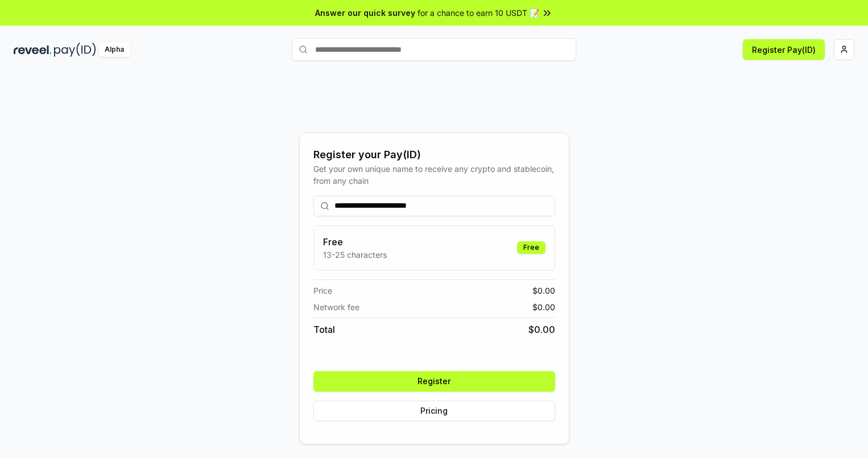  Describe the element at coordinates (324, 330) in the screenshot. I see `span: Total` at that location.